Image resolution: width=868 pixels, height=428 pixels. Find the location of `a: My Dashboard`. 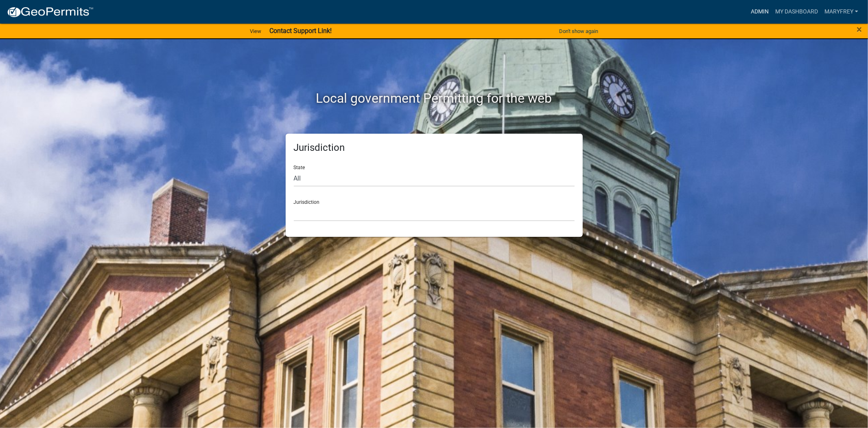

a: My Dashboard is located at coordinates (797, 12).